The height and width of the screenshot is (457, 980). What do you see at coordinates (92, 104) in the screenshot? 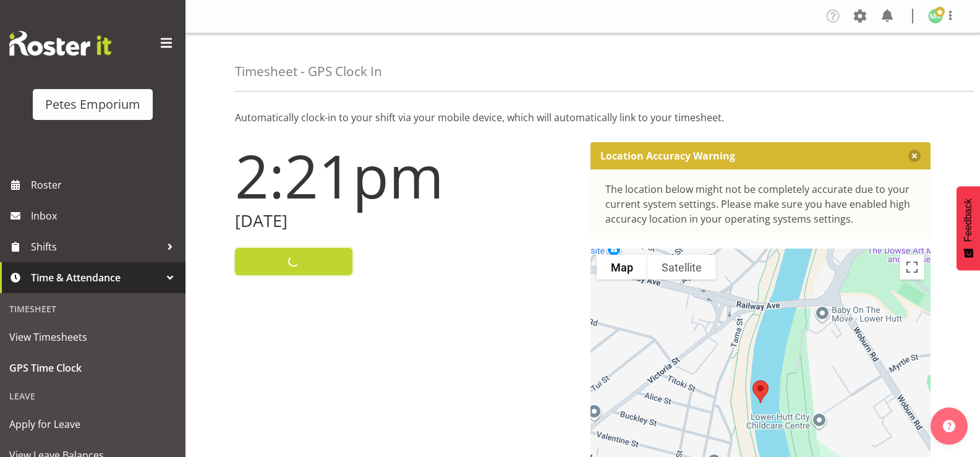
I see `div: Petes Emporium` at bounding box center [92, 104].